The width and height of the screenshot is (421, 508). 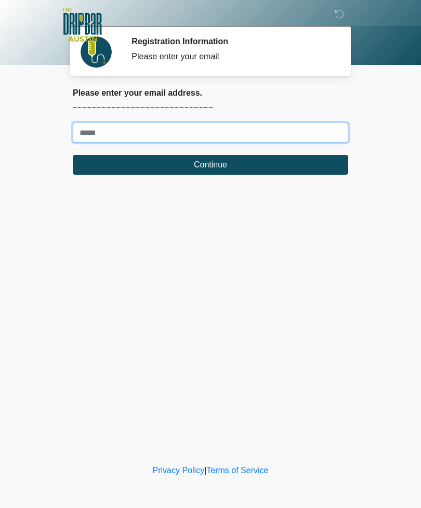 I want to click on a: Terms of Service, so click(x=237, y=470).